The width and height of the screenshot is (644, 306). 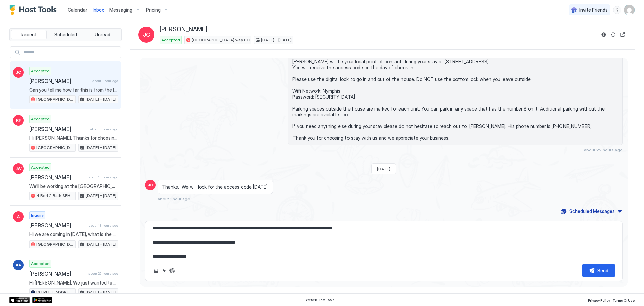 What do you see at coordinates (603, 271) in the screenshot?
I see `div: Send` at bounding box center [603, 271].